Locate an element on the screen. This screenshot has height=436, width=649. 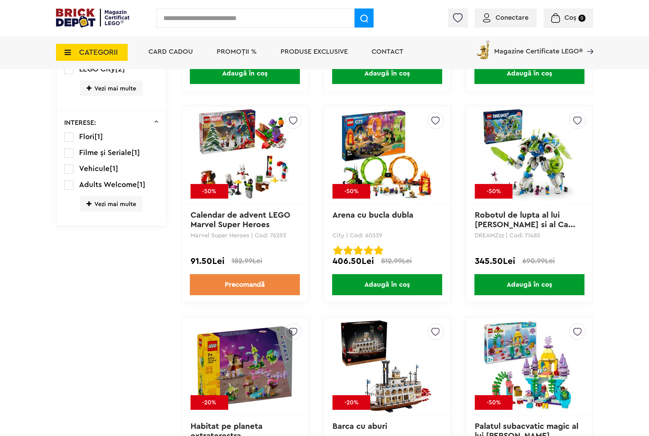
span: Coș is located at coordinates (571, 18).